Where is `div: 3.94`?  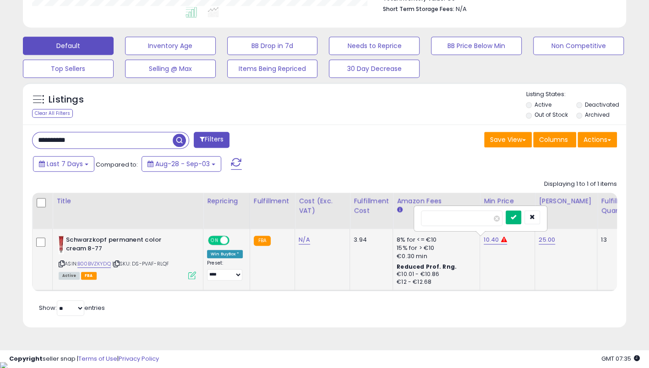 div: 3.94 is located at coordinates (370, 240).